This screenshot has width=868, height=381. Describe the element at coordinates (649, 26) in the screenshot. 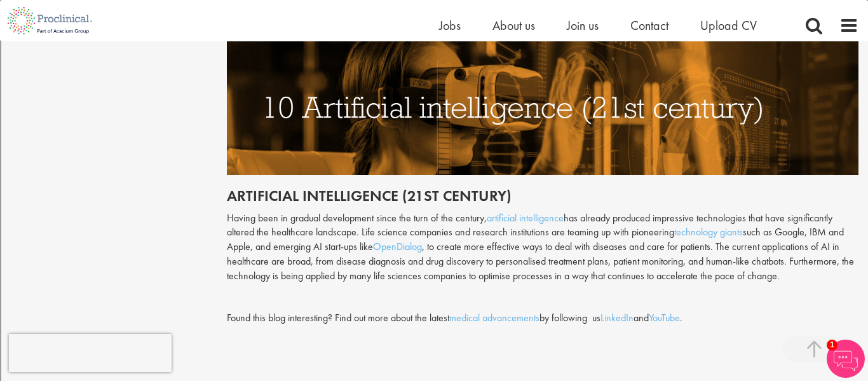

I see `a: Contact` at that location.